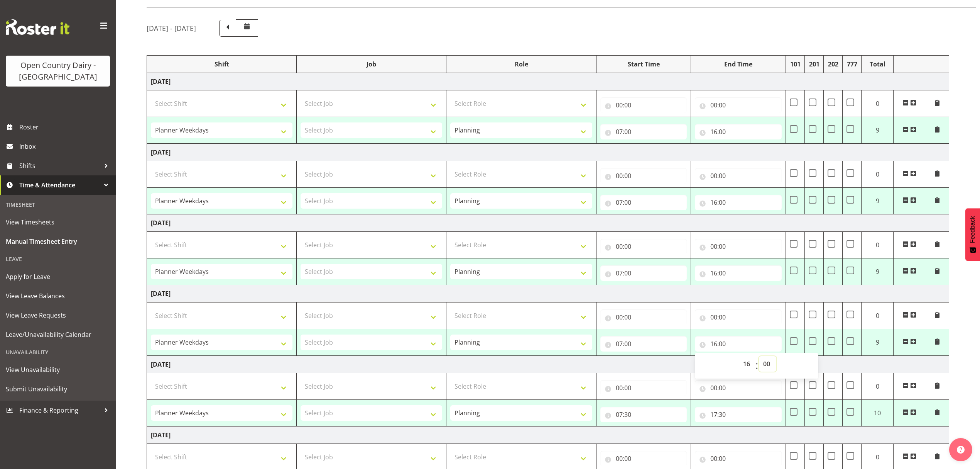 Image resolution: width=980 pixels, height=469 pixels. Describe the element at coordinates (58, 315) in the screenshot. I see `a: View Leave Requests` at that location.